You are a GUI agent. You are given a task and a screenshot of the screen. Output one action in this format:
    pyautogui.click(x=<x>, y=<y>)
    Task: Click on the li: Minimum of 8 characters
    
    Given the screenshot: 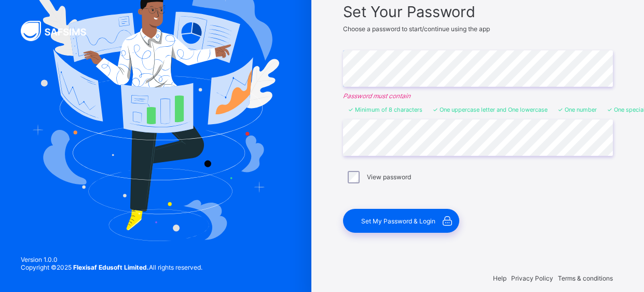 What is the action you would take?
    pyautogui.click(x=385, y=110)
    